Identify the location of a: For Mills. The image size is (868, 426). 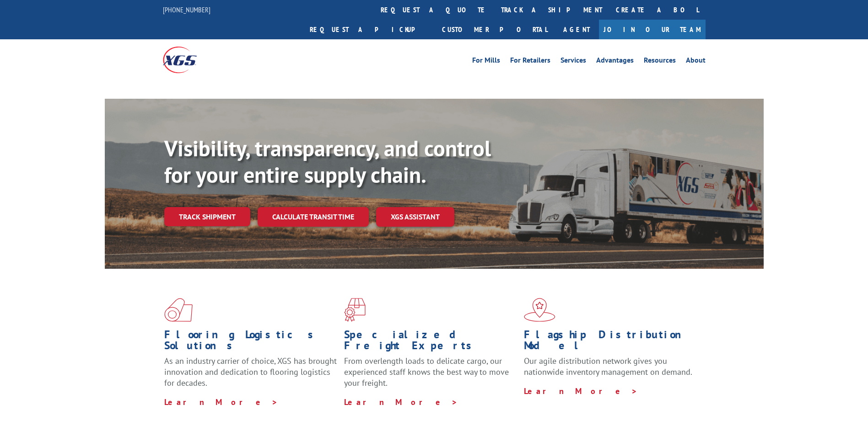
(486, 62).